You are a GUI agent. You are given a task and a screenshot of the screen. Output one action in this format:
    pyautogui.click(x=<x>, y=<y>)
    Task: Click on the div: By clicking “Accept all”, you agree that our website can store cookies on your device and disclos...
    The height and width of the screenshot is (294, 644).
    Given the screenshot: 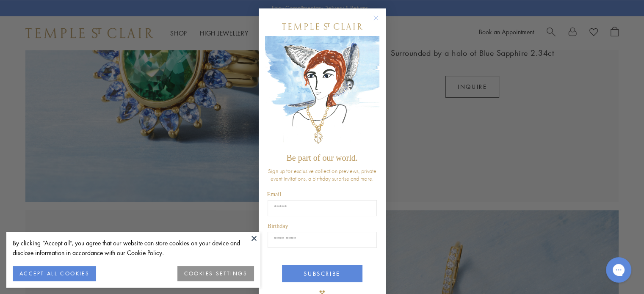 What is the action you would take?
    pyautogui.click(x=134, y=248)
    